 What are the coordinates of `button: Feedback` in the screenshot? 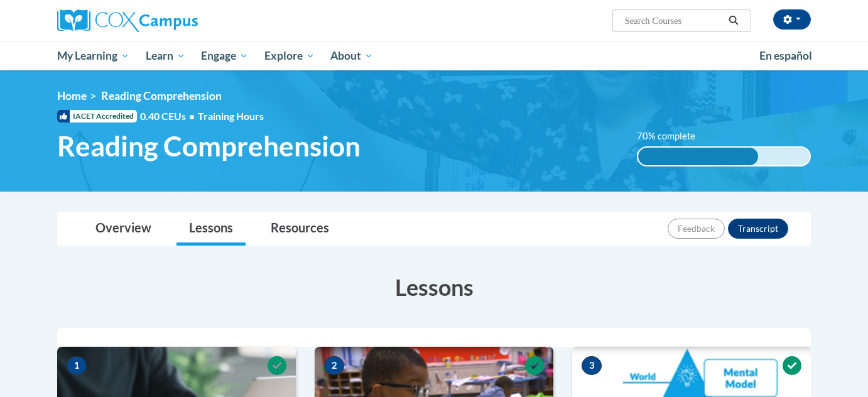 It's located at (696, 229).